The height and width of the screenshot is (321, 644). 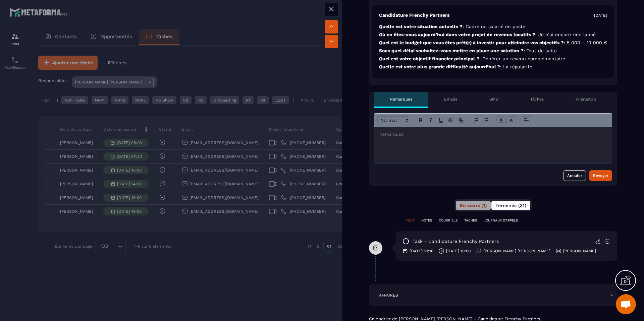 I want to click on p: NOTES, so click(x=426, y=221).